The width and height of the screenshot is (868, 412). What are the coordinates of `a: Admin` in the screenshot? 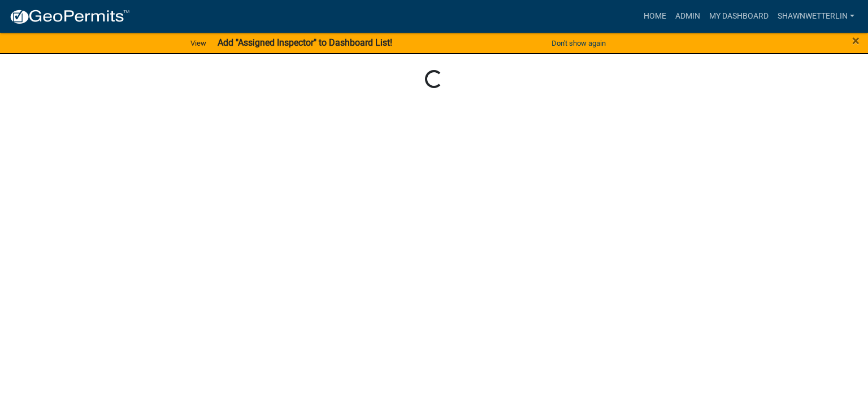 It's located at (688, 16).